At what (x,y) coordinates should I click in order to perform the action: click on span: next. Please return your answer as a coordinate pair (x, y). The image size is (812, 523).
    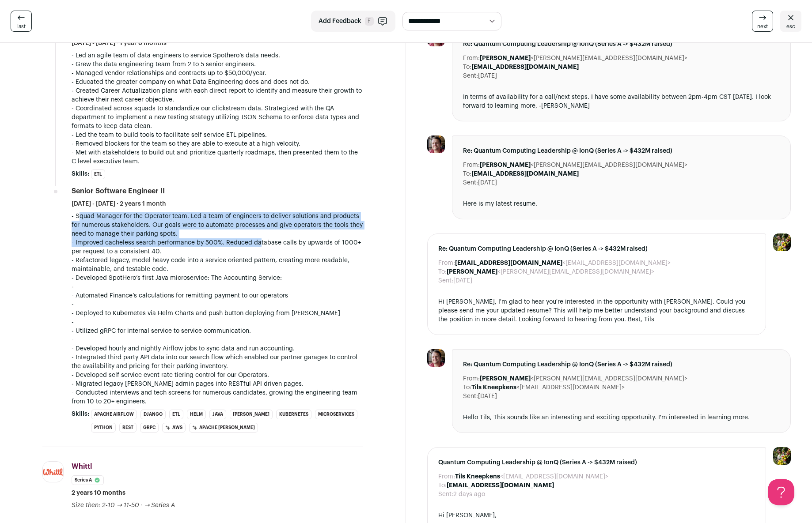
    Looking at the image, I should click on (762, 26).